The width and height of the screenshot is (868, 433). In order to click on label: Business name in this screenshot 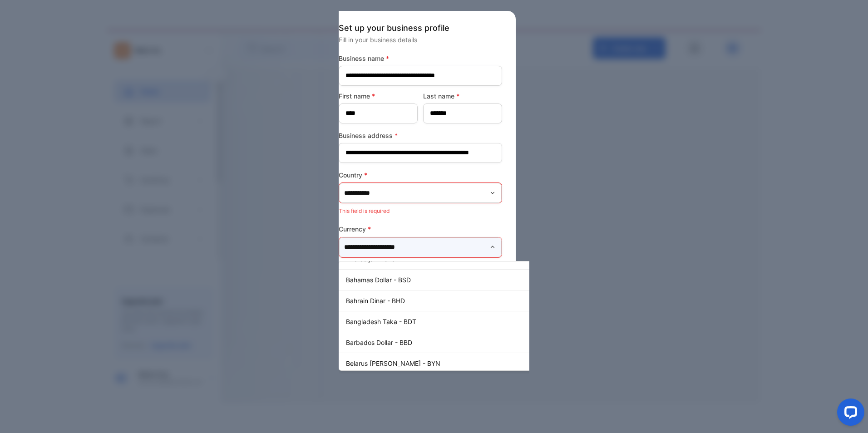, I will do `click(420, 58)`.